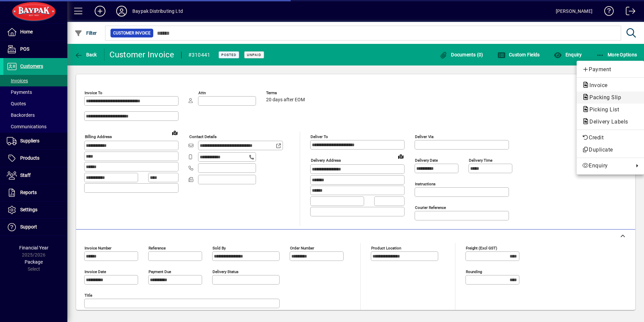 Image resolution: width=644 pixels, height=322 pixels. What do you see at coordinates (607, 121) in the screenshot?
I see `span: Delivery Labels` at bounding box center [607, 121].